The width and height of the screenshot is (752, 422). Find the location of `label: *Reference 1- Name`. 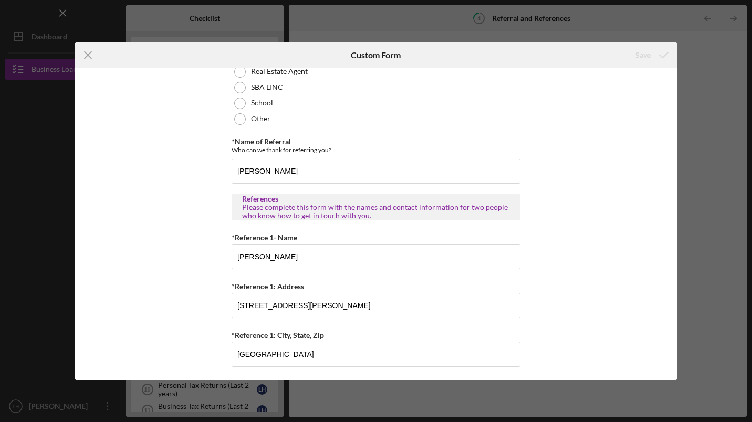

label: *Reference 1- Name is located at coordinates (264, 237).